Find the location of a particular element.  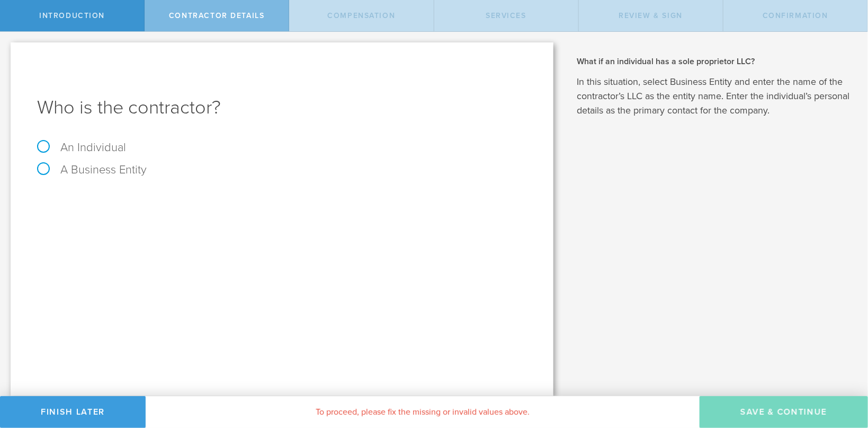

div: To proceed, please fix the missing or invalid values above. is located at coordinates (423, 412).